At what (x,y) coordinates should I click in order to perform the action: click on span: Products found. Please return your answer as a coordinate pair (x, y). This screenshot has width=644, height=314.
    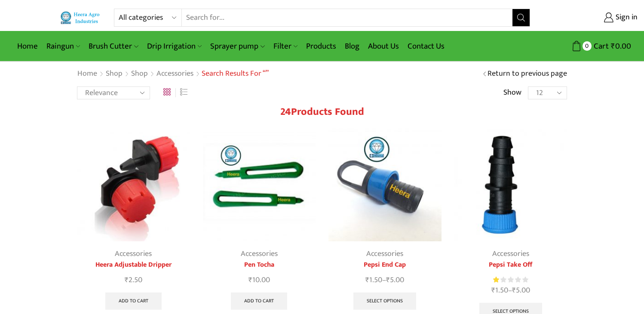
    Looking at the image, I should click on (328, 112).